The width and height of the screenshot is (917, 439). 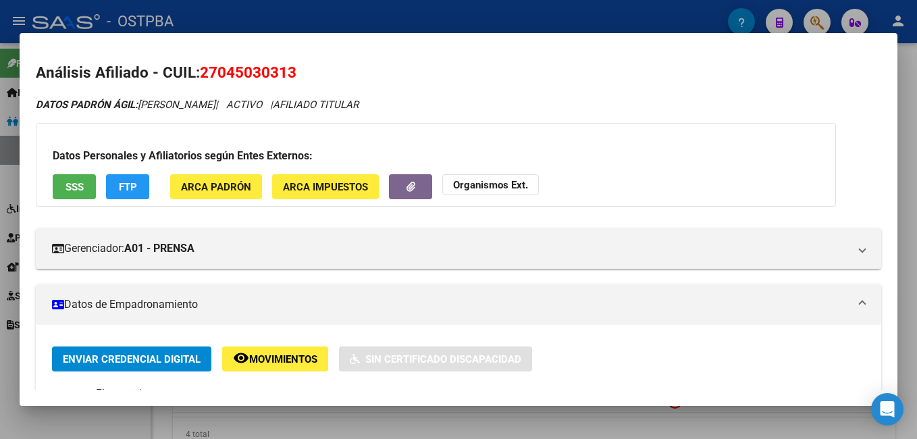 I want to click on span: Capitado -, so click(x=130, y=394).